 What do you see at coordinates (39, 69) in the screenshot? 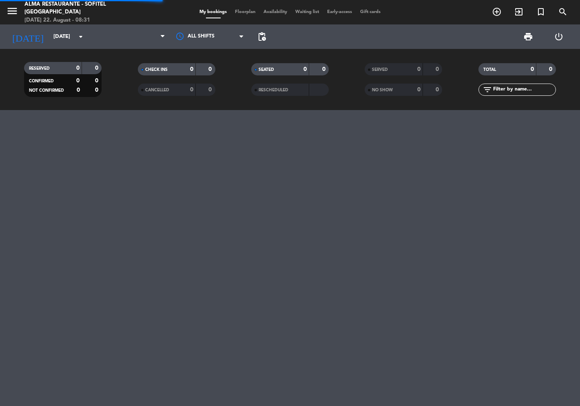
I see `span: RESERVED` at bounding box center [39, 69].